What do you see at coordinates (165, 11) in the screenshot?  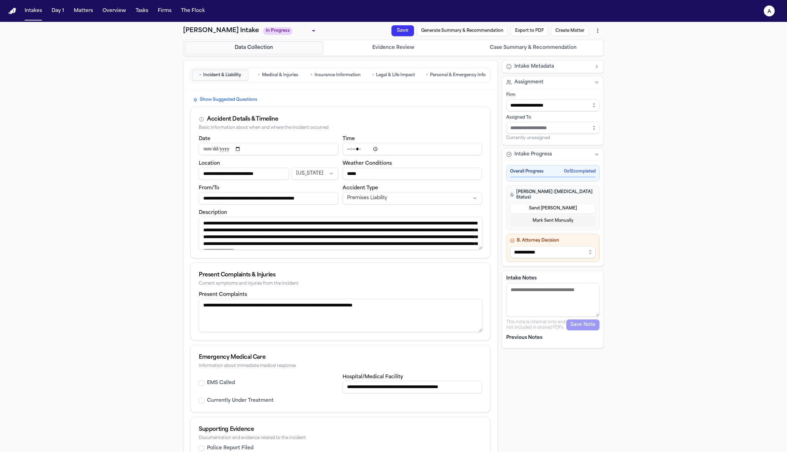 I see `button: Firms` at bounding box center [165, 11].